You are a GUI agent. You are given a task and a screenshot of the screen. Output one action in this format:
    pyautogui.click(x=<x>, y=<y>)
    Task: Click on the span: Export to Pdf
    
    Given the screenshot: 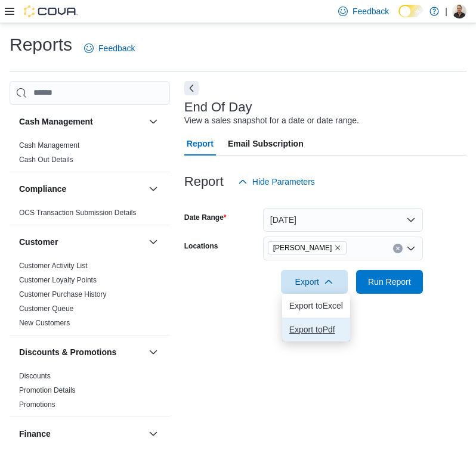 What is the action you would take?
    pyautogui.click(x=316, y=329)
    